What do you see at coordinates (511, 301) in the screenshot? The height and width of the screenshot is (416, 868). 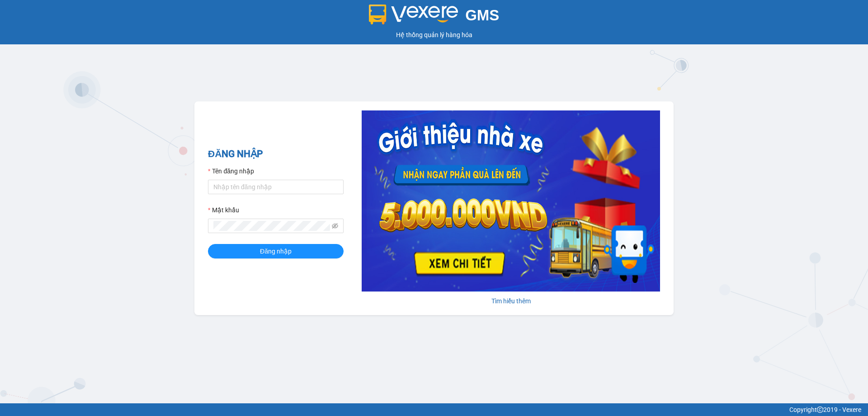 I see `div: Tìm hiểu thêm` at bounding box center [511, 301].